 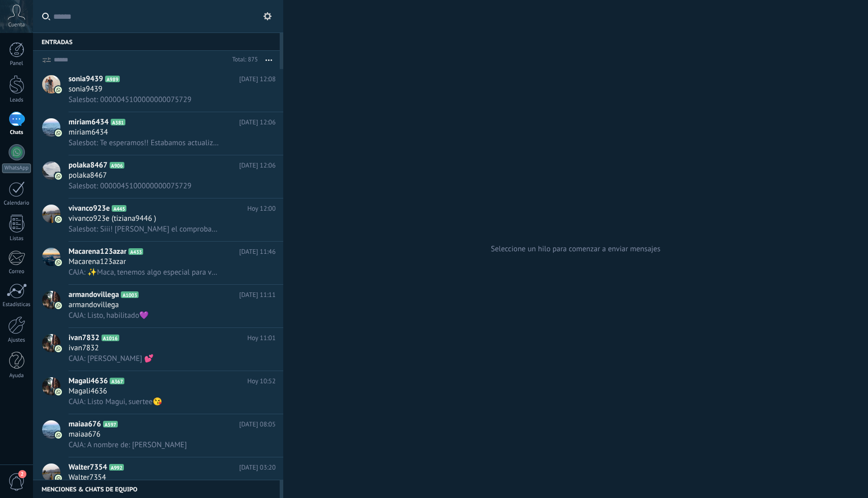 I want to click on span: CAJA: Listo, habilitado💜, so click(x=109, y=315).